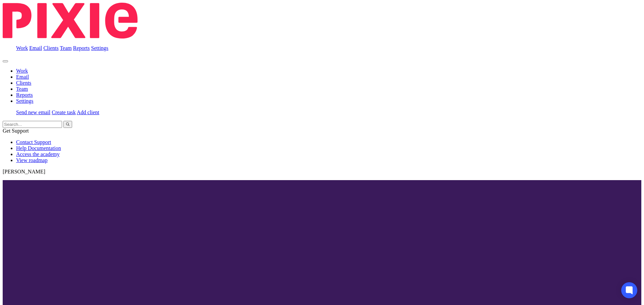 The height and width of the screenshot is (305, 644). I want to click on a: Add client, so click(88, 112).